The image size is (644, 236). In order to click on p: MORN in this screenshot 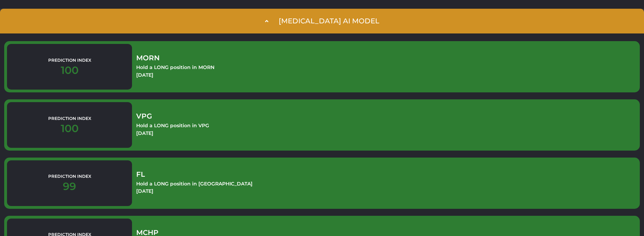, I will do `click(386, 58)`.